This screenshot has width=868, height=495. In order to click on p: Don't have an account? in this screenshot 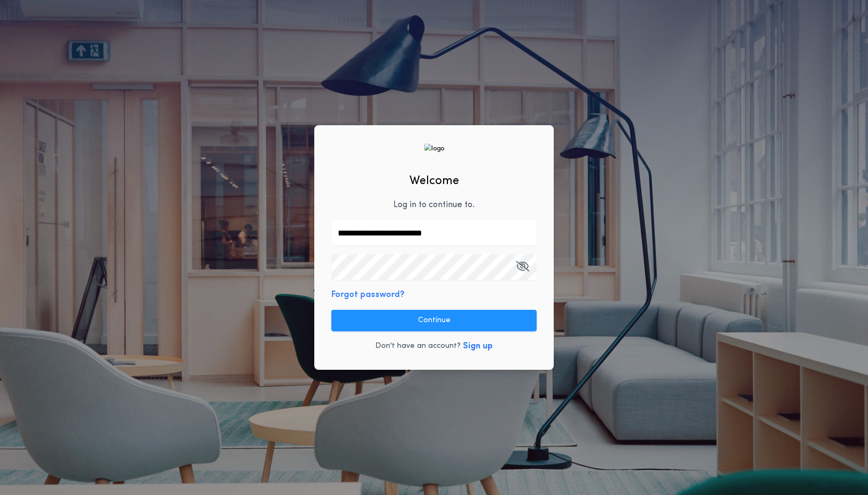, I will do `click(419, 346)`.